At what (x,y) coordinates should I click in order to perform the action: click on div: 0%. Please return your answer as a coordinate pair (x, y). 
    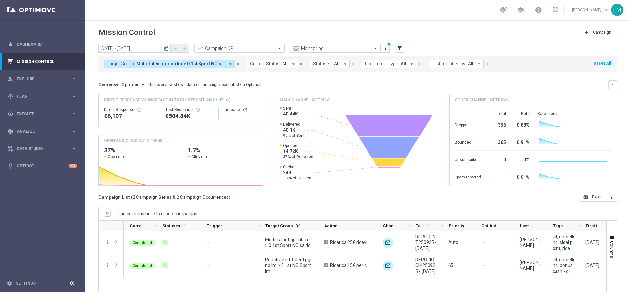
    Looking at the image, I should click on (522, 159).